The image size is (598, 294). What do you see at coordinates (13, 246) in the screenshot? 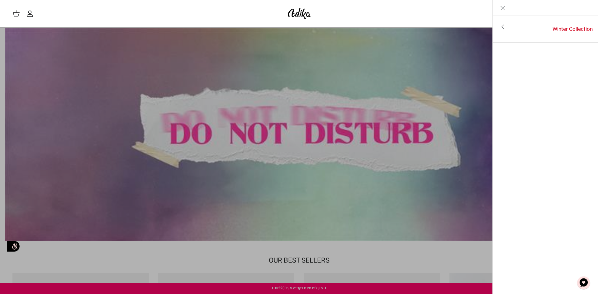
I see `img: accessibility_icon02.svg` at bounding box center [13, 246].